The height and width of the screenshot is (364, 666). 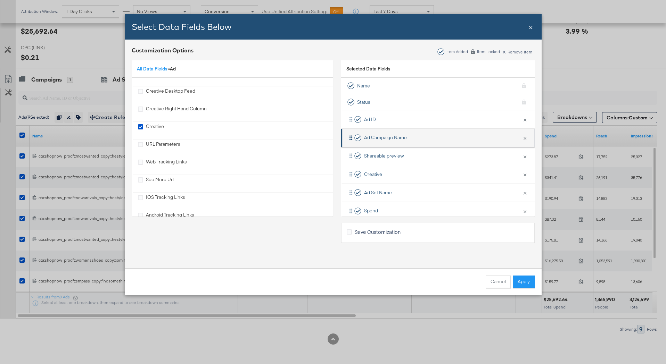 I want to click on span: Ad Campaign Name, so click(x=385, y=138).